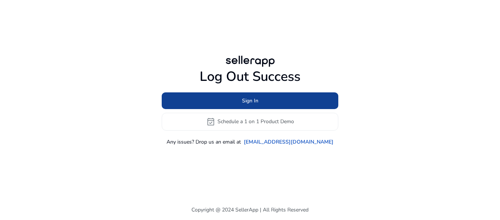  I want to click on span: Sign In, so click(250, 101).